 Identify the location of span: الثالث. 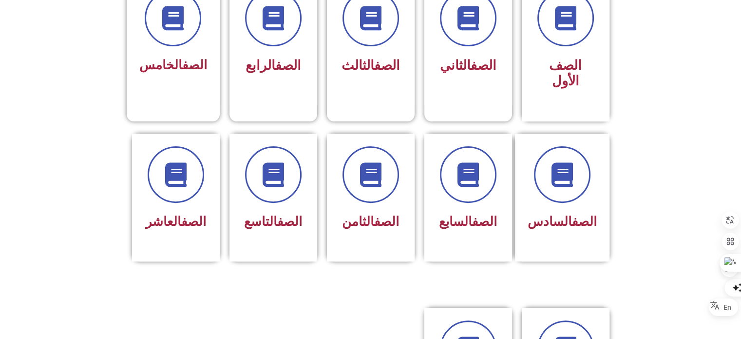
(371, 65).